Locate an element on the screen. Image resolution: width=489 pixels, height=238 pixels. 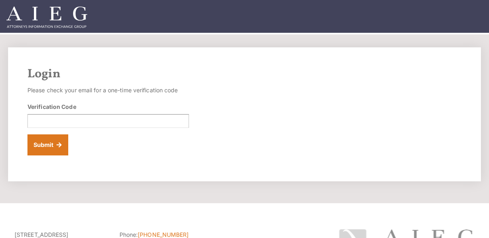
p: Please check your email for a one-time verification code is located at coordinates (108, 90).